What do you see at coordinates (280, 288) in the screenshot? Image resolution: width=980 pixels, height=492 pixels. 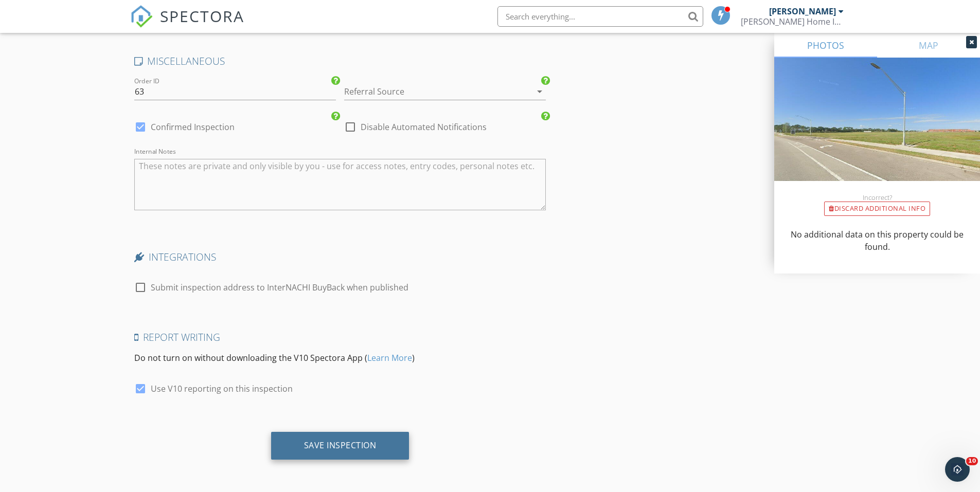 I see `label: Submit inspection address to InterNACHI BuyBack when published` at bounding box center [280, 288].